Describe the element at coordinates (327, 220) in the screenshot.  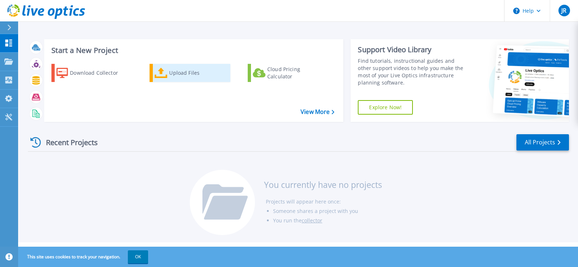
I see `li: You run the` at that location.